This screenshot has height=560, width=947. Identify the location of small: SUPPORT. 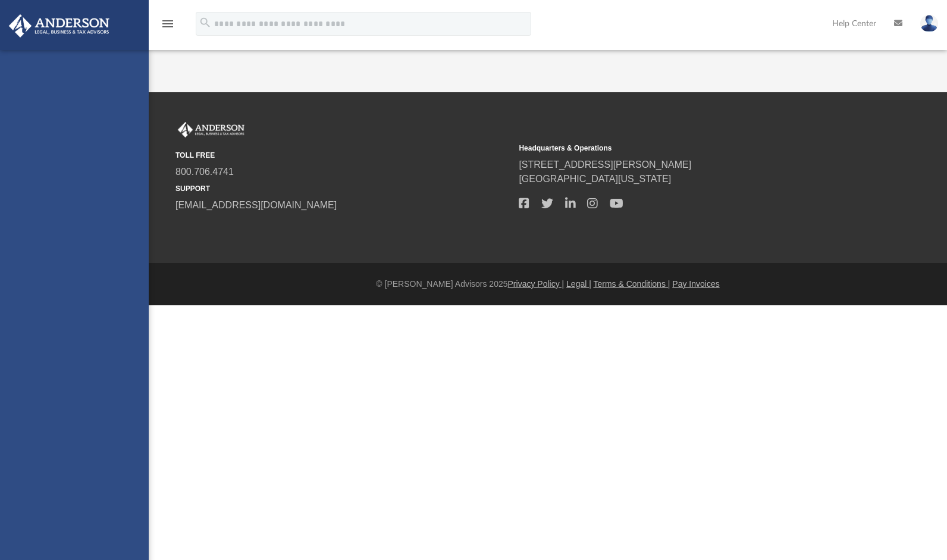
(343, 189).